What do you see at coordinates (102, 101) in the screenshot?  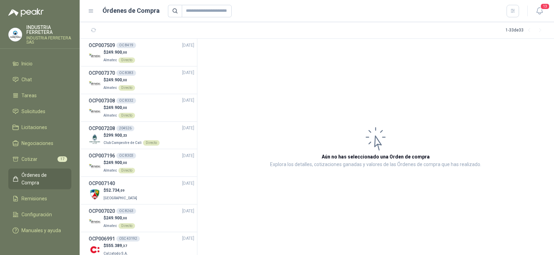 I see `h3: OCP007308` at bounding box center [102, 101].